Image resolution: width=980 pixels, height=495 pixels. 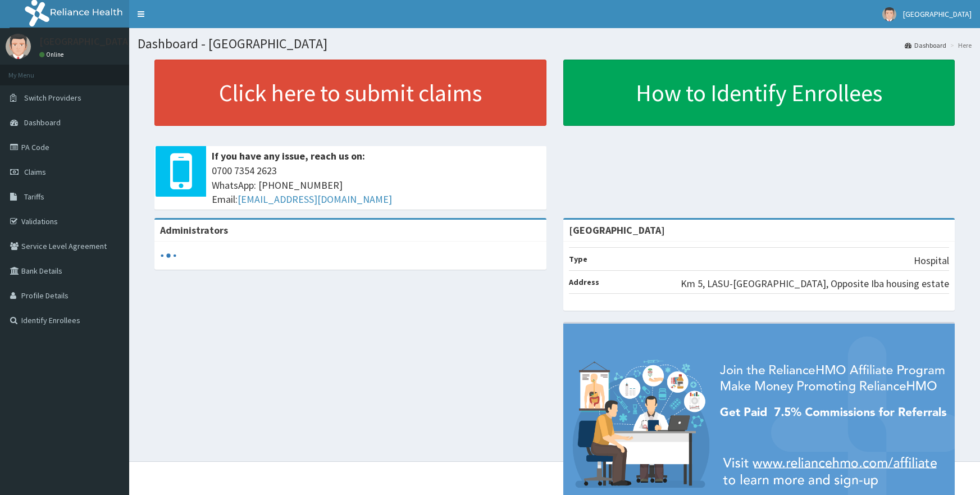 I want to click on svg: audio-loading, so click(x=169, y=256).